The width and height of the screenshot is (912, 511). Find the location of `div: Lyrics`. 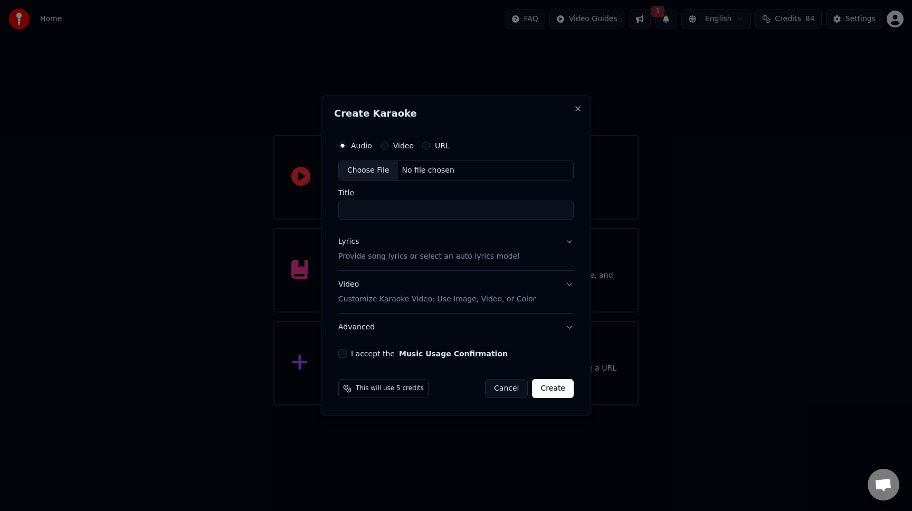

div: Lyrics is located at coordinates (348, 242).